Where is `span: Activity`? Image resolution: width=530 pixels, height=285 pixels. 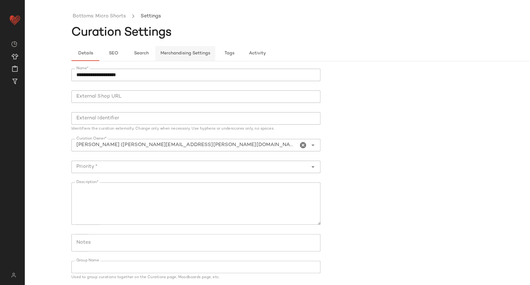
span: Activity is located at coordinates (257, 53).